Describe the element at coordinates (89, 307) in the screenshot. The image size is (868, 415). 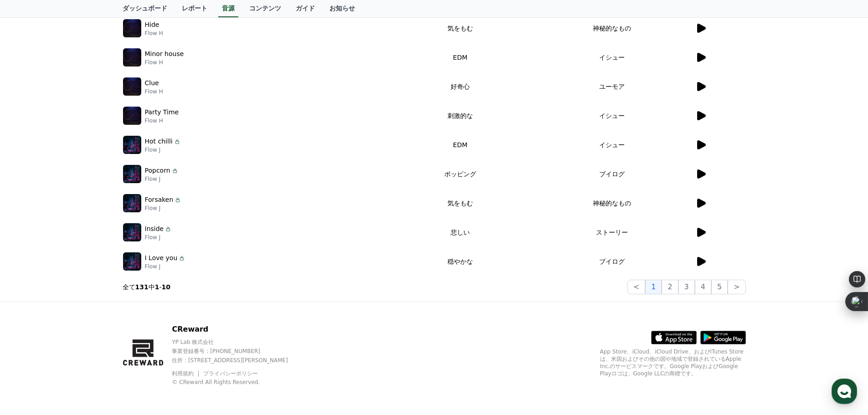
I see `span: Messages` at that location.